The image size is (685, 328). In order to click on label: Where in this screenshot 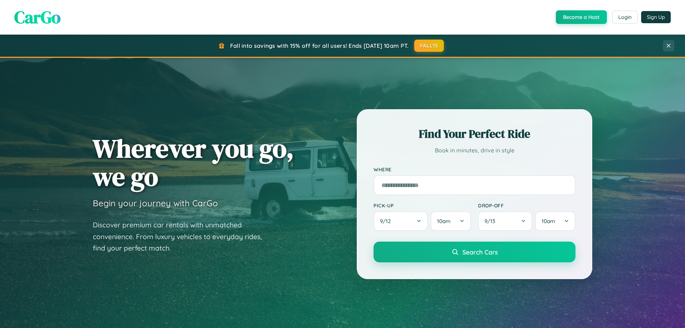, I will do `click(474, 169)`.